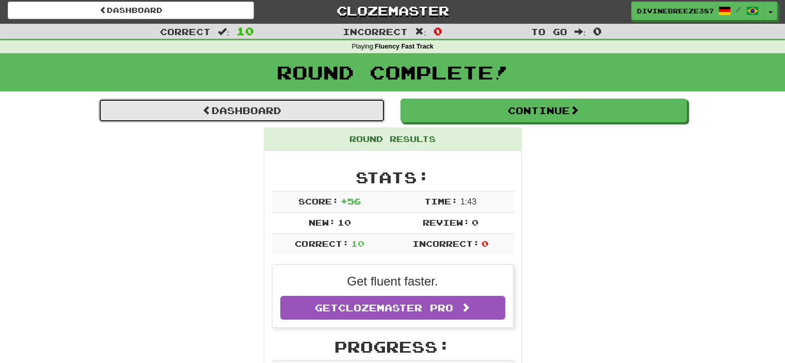 This screenshot has height=363, width=785. Describe the element at coordinates (393, 281) in the screenshot. I see `p: Get fluent faster.` at that location.